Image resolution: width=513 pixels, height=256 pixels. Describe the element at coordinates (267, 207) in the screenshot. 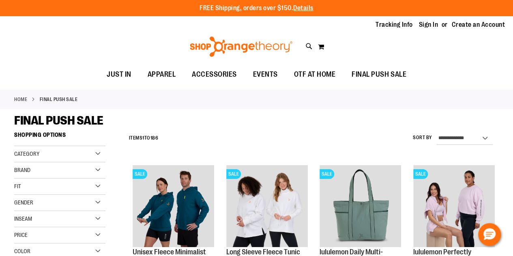

I see `a: Product image for Fleece Long SleeveSALE` at that location.